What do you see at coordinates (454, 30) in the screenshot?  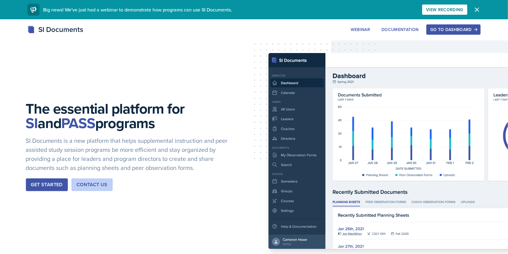 I see `button: Go to Dashboard` at bounding box center [454, 30].